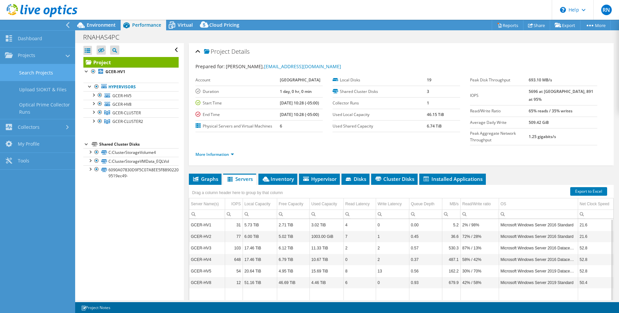 Image resolution: width=619 pixels, height=313 pixels. Describe the element at coordinates (207, 282) in the screenshot. I see `td: Column Server Name(s), Value GCER-HV8` at that location.